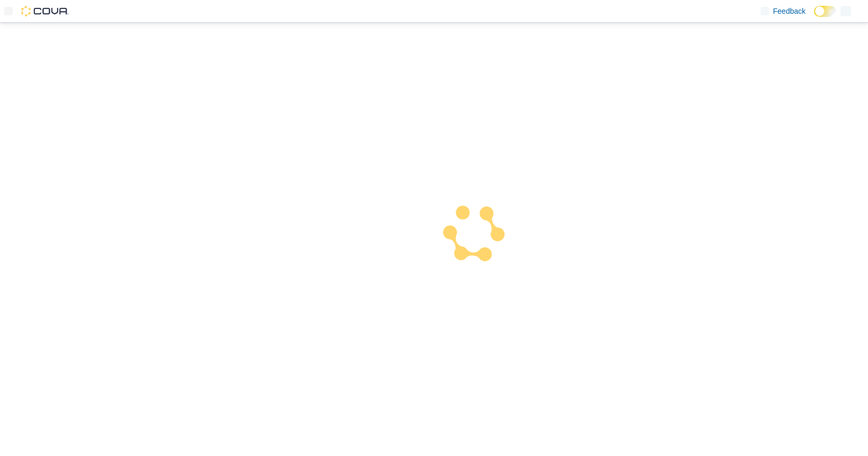  Describe the element at coordinates (474, 235) in the screenshot. I see `img: cova-loader` at that location.